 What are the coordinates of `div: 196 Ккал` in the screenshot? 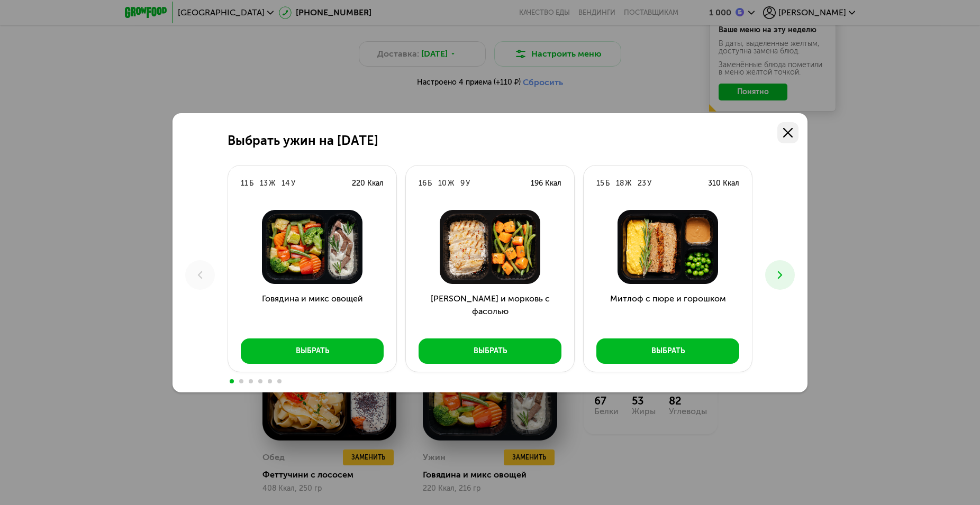 It's located at (546, 184).